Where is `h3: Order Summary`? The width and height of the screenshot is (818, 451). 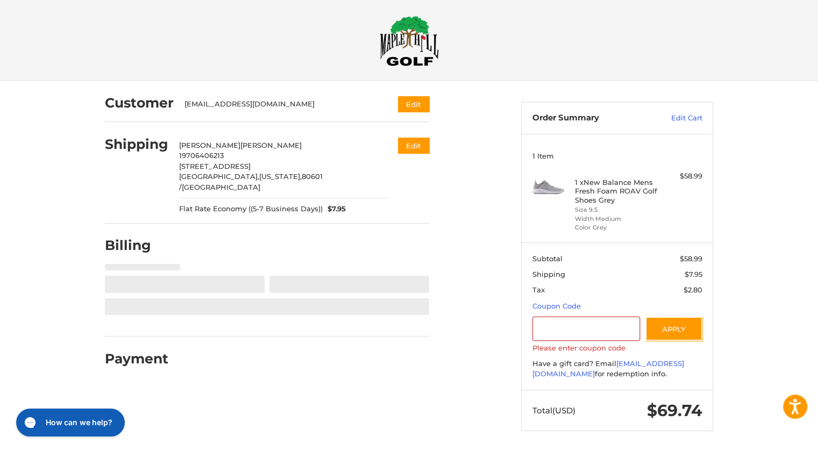 h3: Order Summary is located at coordinates (590, 118).